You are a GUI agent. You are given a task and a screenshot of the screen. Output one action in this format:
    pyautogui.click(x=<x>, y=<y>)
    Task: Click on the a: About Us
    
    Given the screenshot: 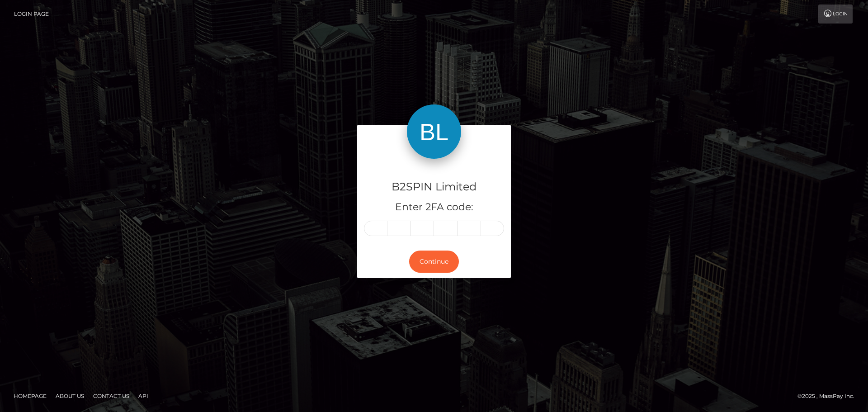 What is the action you would take?
    pyautogui.click(x=70, y=396)
    